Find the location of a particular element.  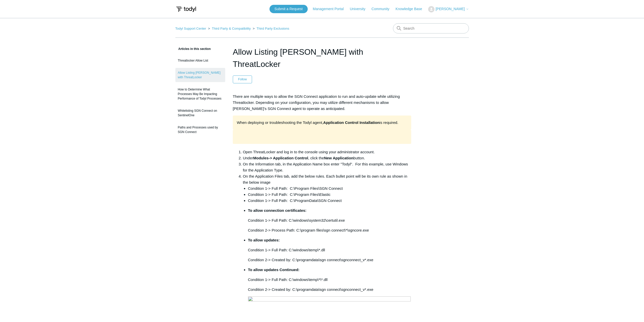

a: University is located at coordinates (360, 9).